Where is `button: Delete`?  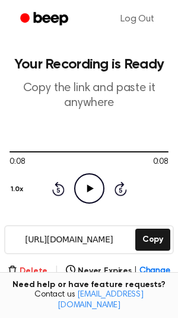 button: Delete is located at coordinates (27, 271).